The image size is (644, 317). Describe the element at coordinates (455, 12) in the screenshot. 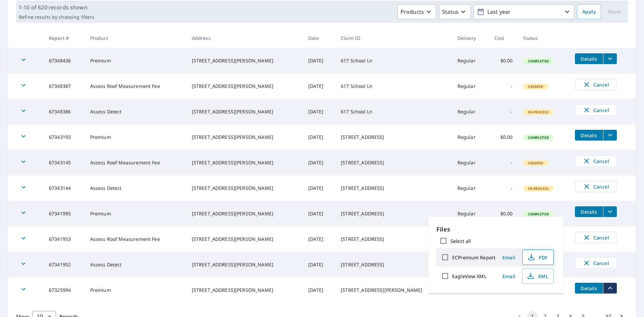

I see `button: Status` at that location.